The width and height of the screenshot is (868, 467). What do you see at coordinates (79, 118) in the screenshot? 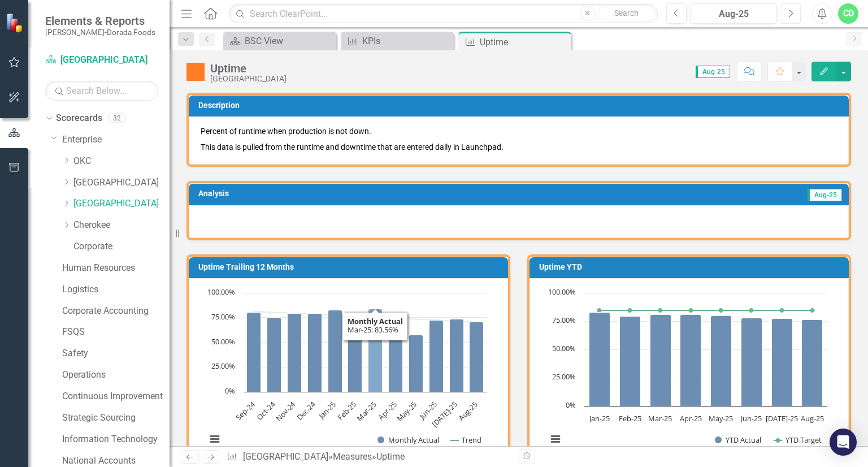
I see `a: Scorecards` at bounding box center [79, 118].